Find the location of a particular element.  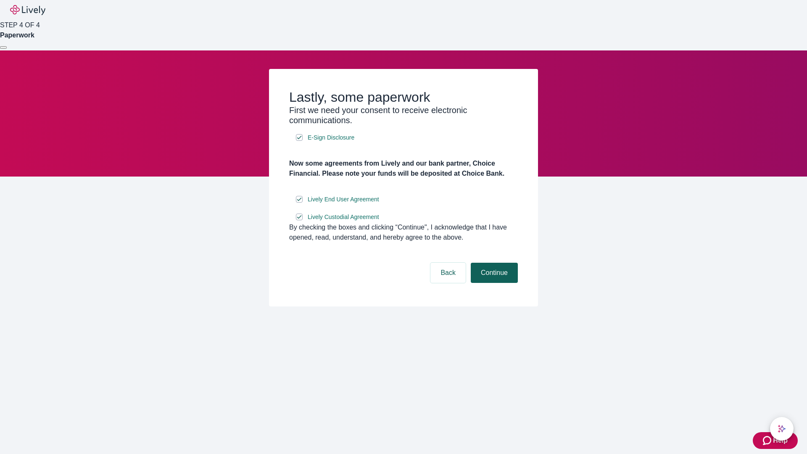

svg: Lively AI Assistant is located at coordinates (782, 429).